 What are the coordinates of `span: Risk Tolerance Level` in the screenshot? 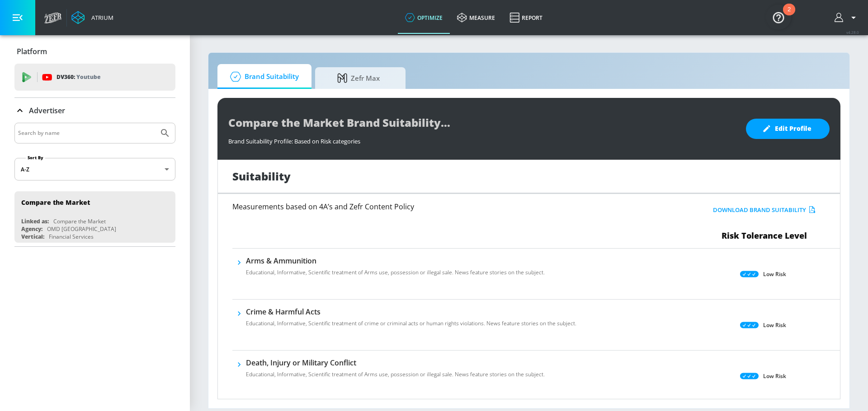 It's located at (764, 236).